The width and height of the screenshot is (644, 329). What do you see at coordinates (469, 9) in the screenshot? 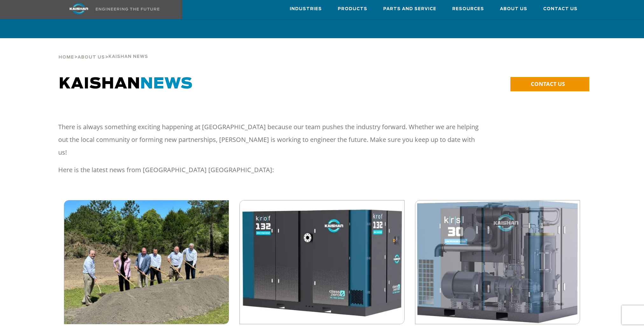
I see `span: Resources` at bounding box center [469, 9].